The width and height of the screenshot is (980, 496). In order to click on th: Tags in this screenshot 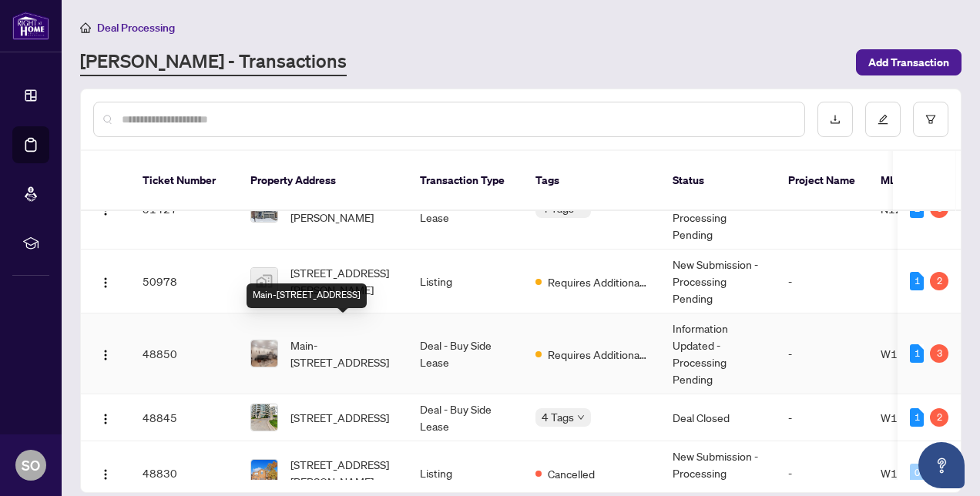, I will do `click(592, 181)`.